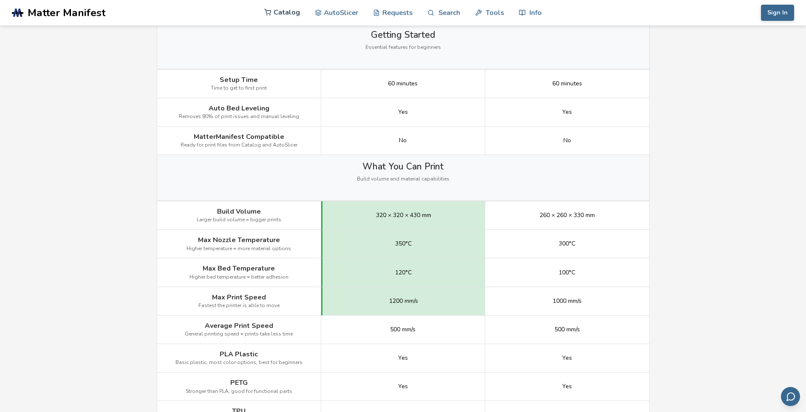  Describe the element at coordinates (403, 35) in the screenshot. I see `span: Getting Started` at that location.